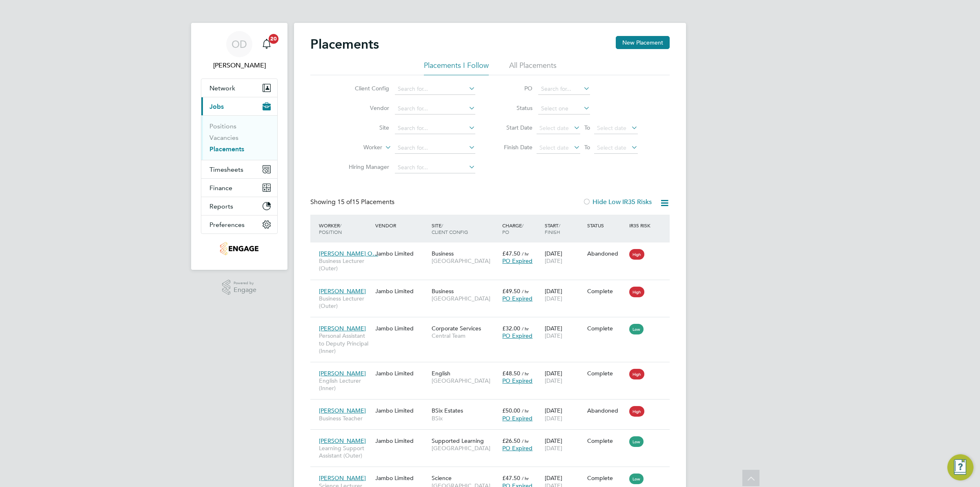 This screenshot has width=980, height=487. What do you see at coordinates (641, 226) in the screenshot?
I see `div: IR35 Risk` at bounding box center [641, 226].